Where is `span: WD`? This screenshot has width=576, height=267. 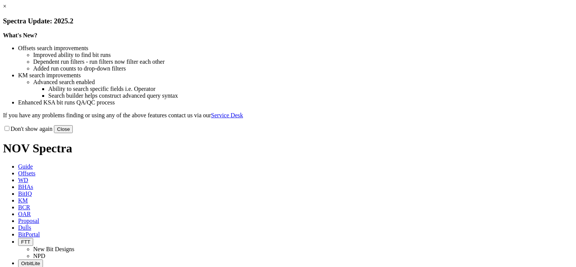
span: WD is located at coordinates (23, 180).